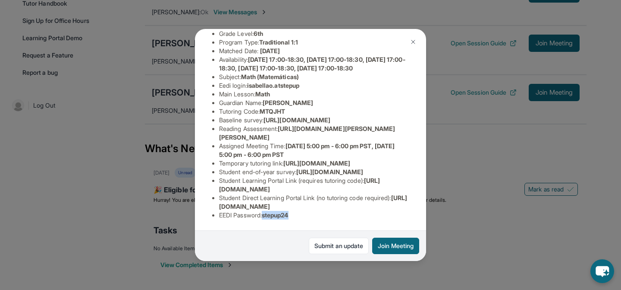  I want to click on button: chat-button, so click(602, 271).